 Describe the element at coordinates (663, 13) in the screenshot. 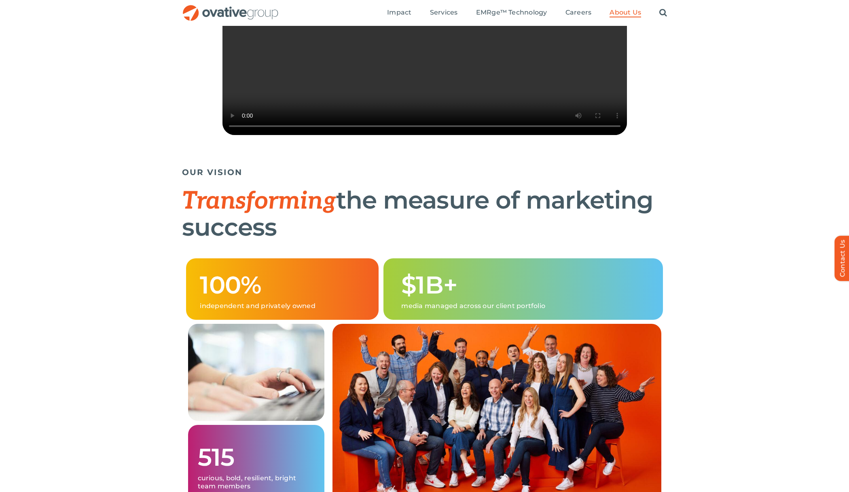

I see `a: Search` at that location.